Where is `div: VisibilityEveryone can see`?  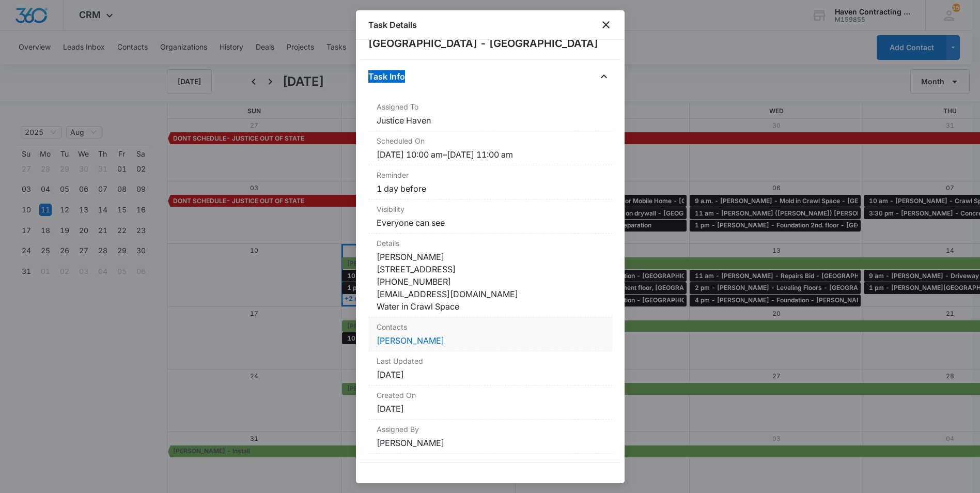 div: VisibilityEveryone can see is located at coordinates (491, 217).